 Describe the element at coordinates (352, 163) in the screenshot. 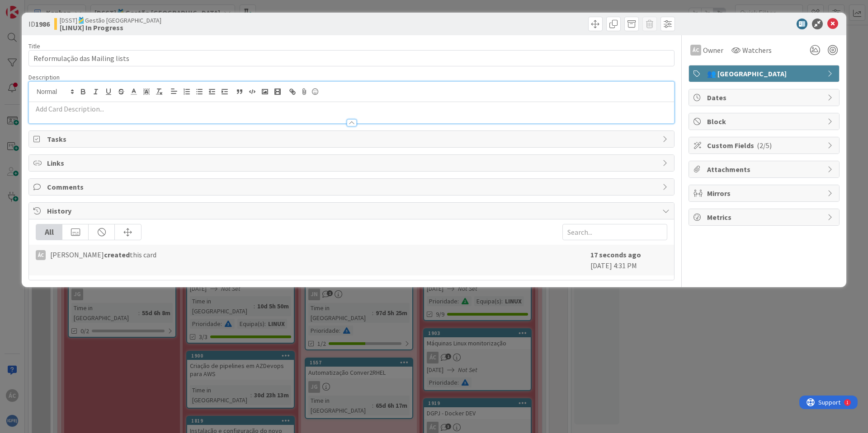

I see `span: Links` at that location.